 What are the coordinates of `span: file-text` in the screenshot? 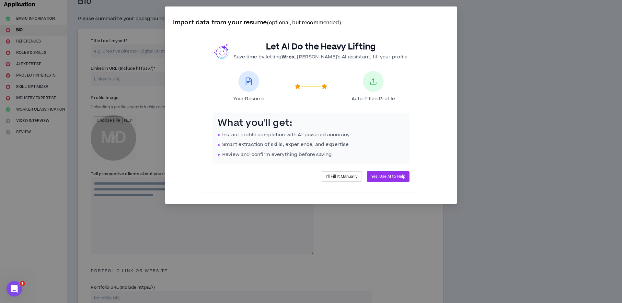 It's located at (249, 81).